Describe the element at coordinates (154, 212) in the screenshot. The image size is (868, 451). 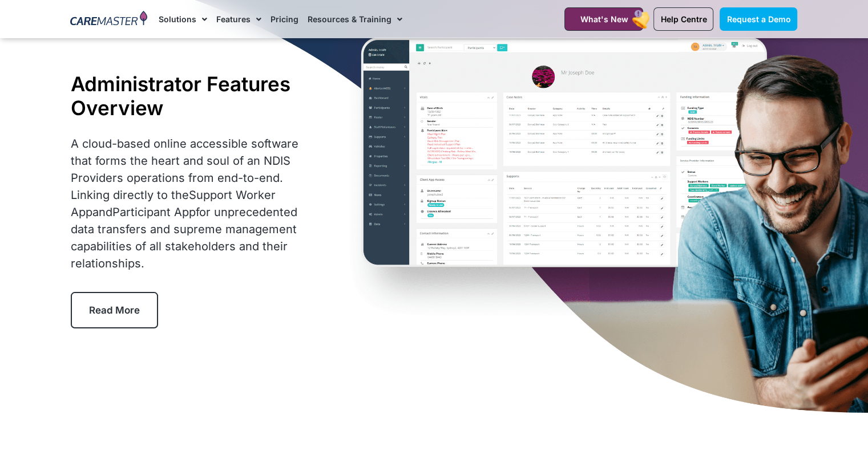
I see `a: Participant App` at that location.